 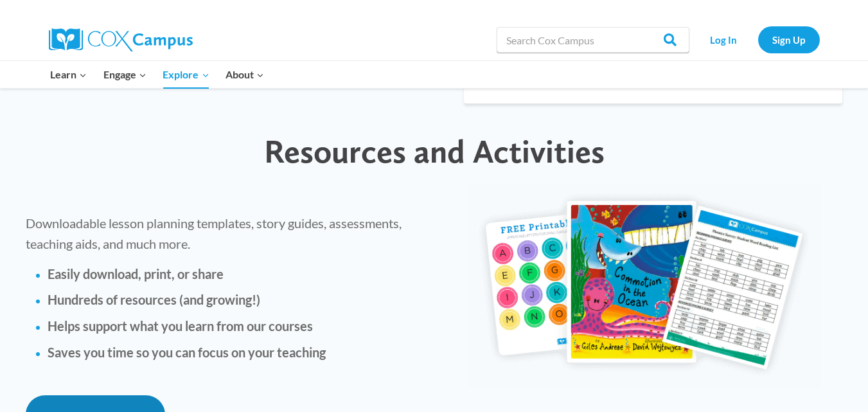 What do you see at coordinates (213, 233) in the screenshot?
I see `span: Downloadable lesson planning templates, story guides, assessments, teaching aids, and much more.` at bounding box center [213, 233].